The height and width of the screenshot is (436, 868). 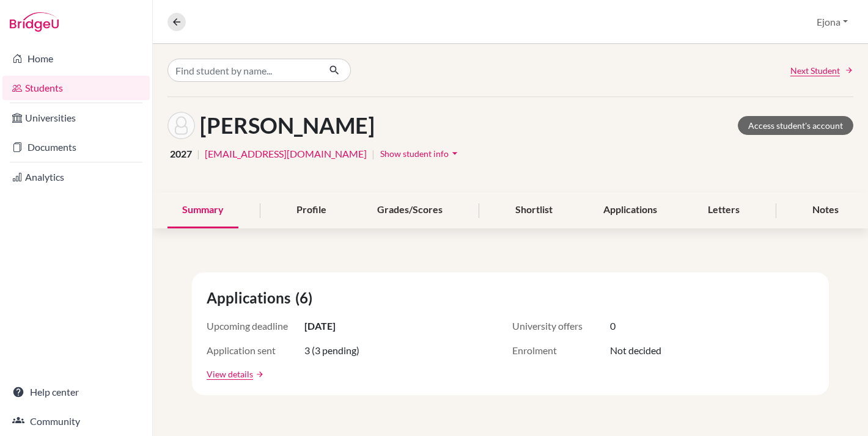 I want to click on a: View details, so click(x=230, y=374).